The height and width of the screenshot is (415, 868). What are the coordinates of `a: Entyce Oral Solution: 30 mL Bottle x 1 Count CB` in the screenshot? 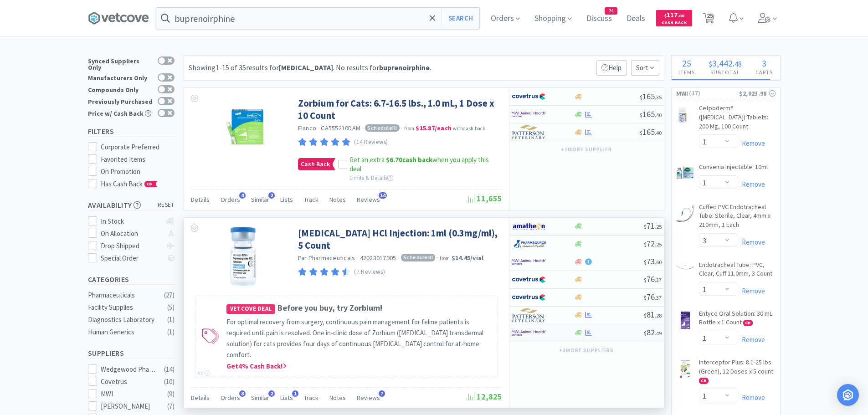 It's located at (737, 320).